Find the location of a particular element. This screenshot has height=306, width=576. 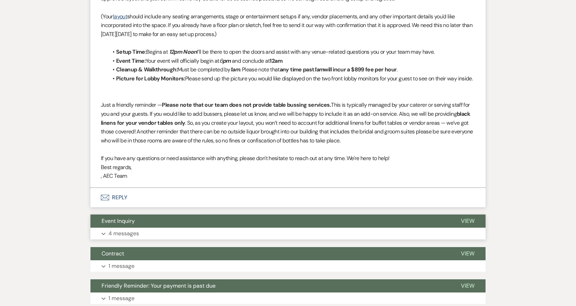

li: Please send up the picture you would like displayed on the two front lobby monitors for your gues... is located at coordinates (292, 79).